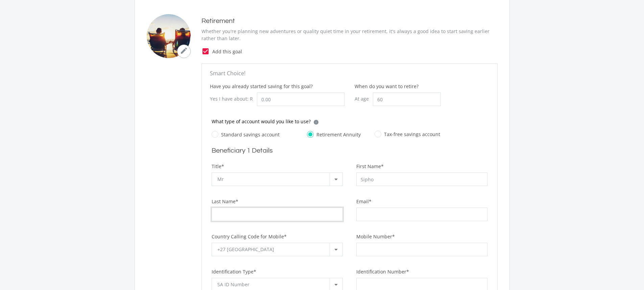 The image size is (644, 290). I want to click on label: First Name*, so click(370, 166).